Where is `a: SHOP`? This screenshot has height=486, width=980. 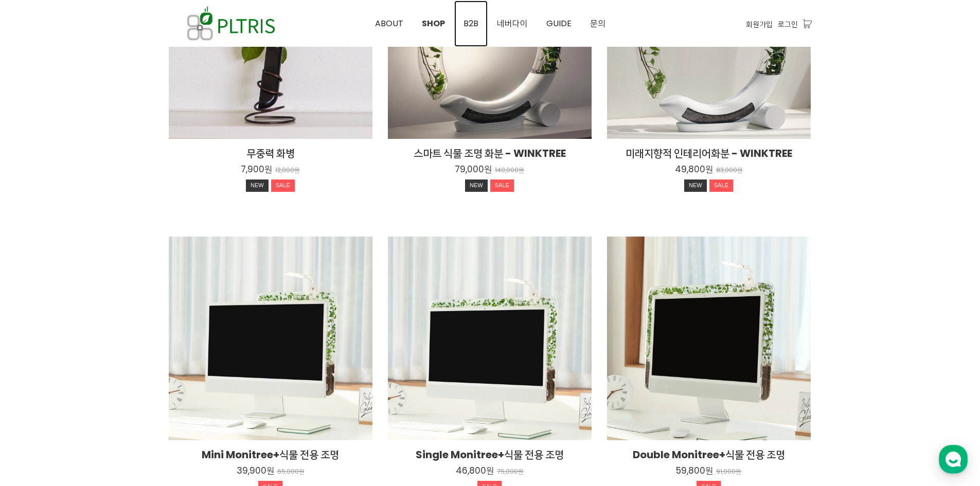
a: SHOP is located at coordinates (433, 24).